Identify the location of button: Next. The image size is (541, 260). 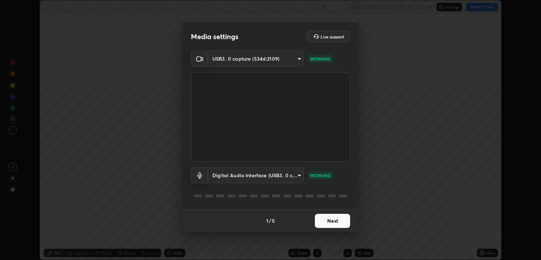
(333, 221).